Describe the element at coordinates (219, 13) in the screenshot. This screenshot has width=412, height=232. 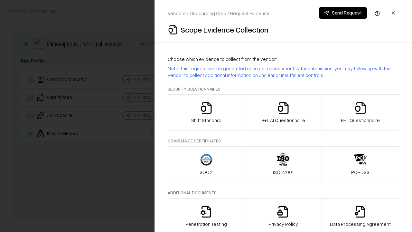
I see `p: Vendors / Onboarding Card / Request Evidence` at that location.